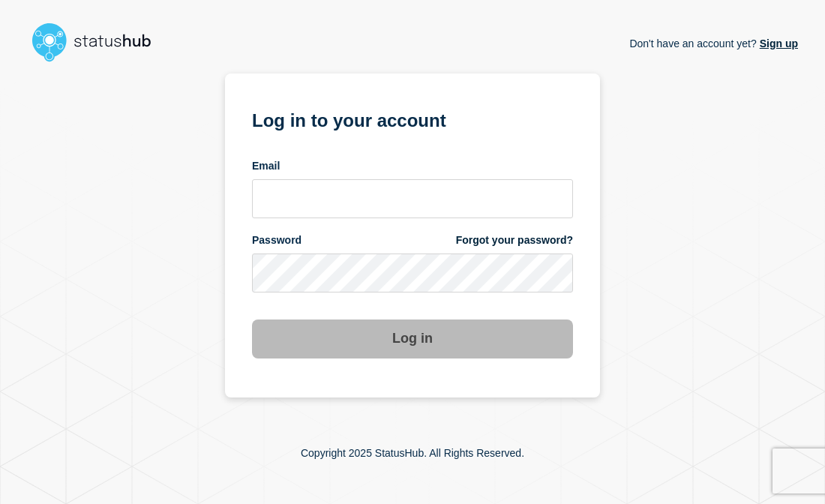 Image resolution: width=825 pixels, height=504 pixels. What do you see at coordinates (777, 44) in the screenshot?
I see `a: Sign up` at bounding box center [777, 44].